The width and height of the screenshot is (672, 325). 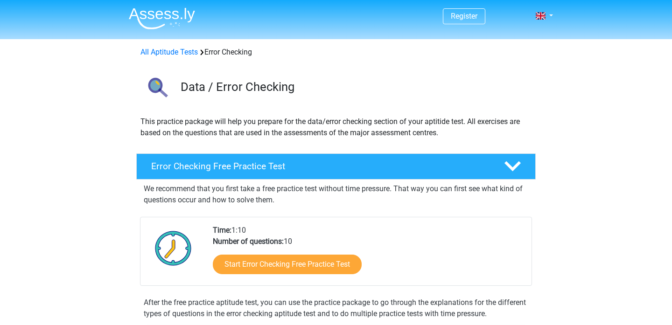 I want to click on a: Error Checking Free Practice Test, so click(x=336, y=167).